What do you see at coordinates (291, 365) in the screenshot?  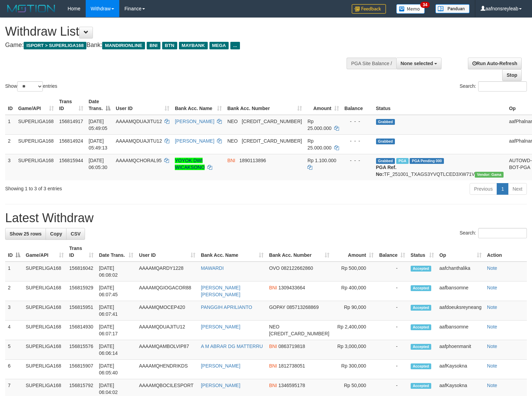 I see `span: Copy 1812738051 to clipboard` at bounding box center [291, 365].